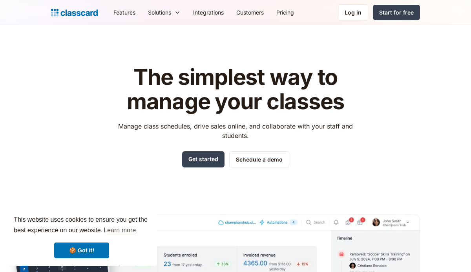 The image size is (471, 272). What do you see at coordinates (120, 230) in the screenshot?
I see `a: learn more about cookies` at bounding box center [120, 230].